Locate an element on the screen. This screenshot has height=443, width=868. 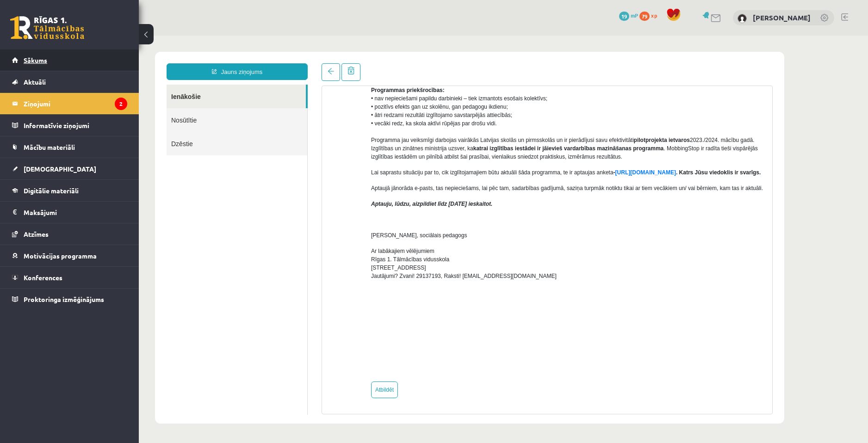
a: Sākums is located at coordinates (69, 60).